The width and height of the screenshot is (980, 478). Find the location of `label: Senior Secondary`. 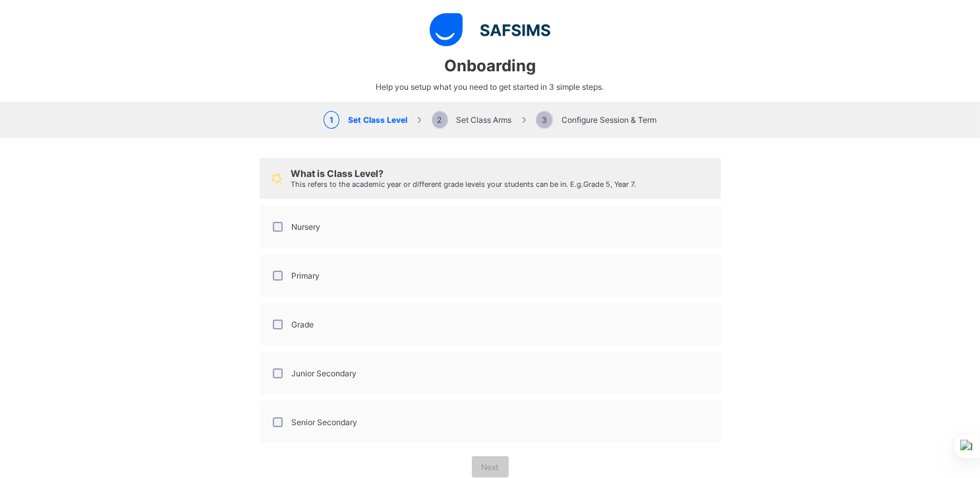

label: Senior Secondary is located at coordinates (325, 422).